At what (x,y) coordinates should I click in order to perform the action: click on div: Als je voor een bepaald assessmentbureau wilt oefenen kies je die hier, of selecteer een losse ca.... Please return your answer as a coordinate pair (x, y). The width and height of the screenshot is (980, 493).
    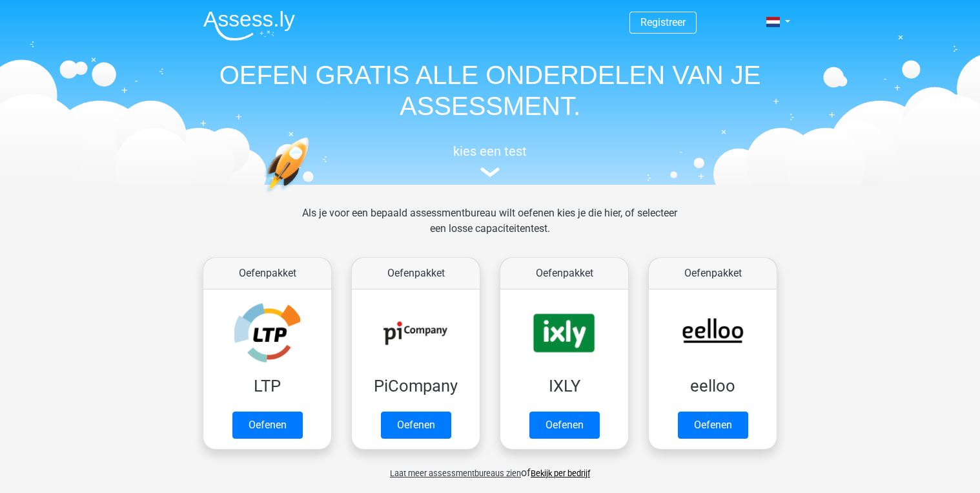
    Looking at the image, I should click on (490, 229).